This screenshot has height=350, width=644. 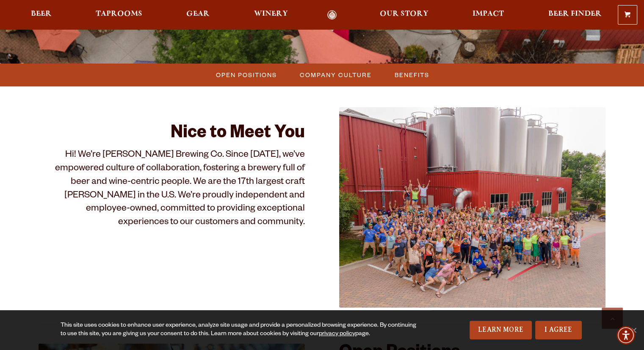 What do you see at coordinates (271, 15) in the screenshot?
I see `a: Winery` at bounding box center [271, 15].